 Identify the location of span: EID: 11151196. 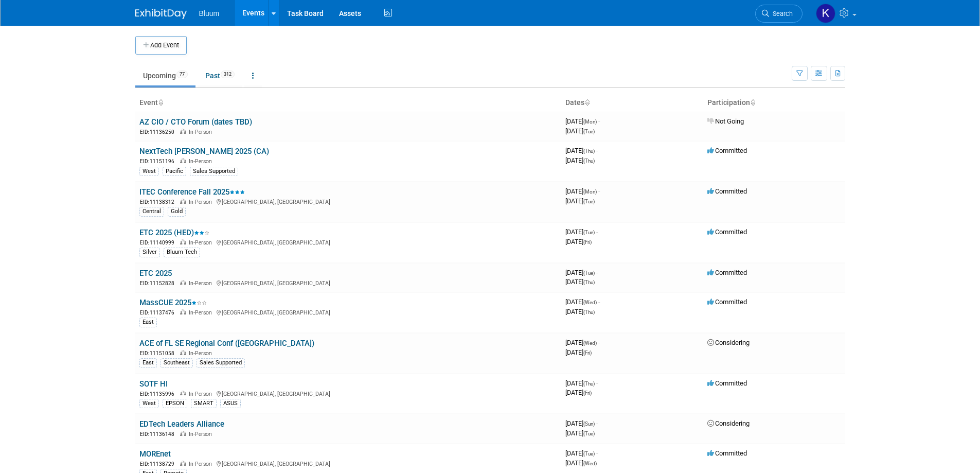
(159, 161).